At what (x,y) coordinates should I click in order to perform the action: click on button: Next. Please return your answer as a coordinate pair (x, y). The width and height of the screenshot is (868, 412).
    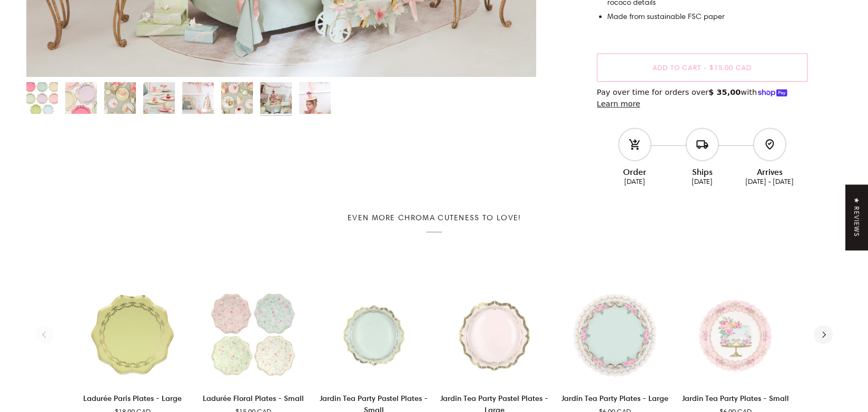
    Looking at the image, I should click on (823, 334).